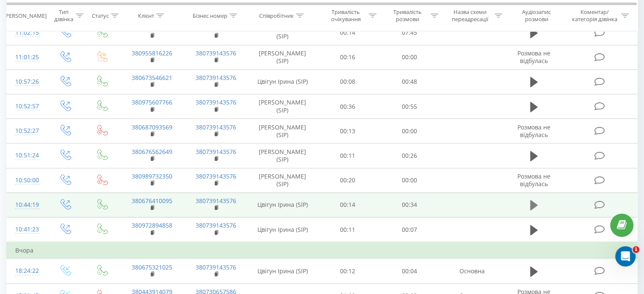 The image size is (644, 294). What do you see at coordinates (348, 57) in the screenshot?
I see `td: 00:16` at bounding box center [348, 57].